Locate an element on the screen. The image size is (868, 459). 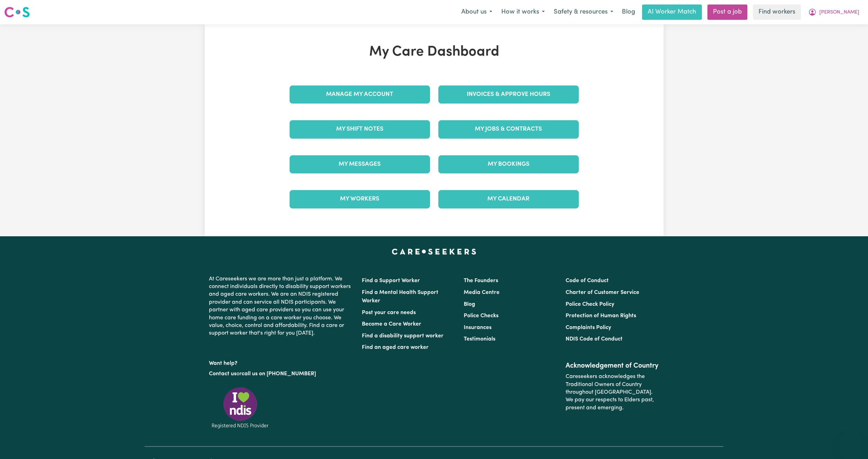
p: At Careseekers we are more than just a platform. We connect individuals directly to disability su... is located at coordinates (281, 306).